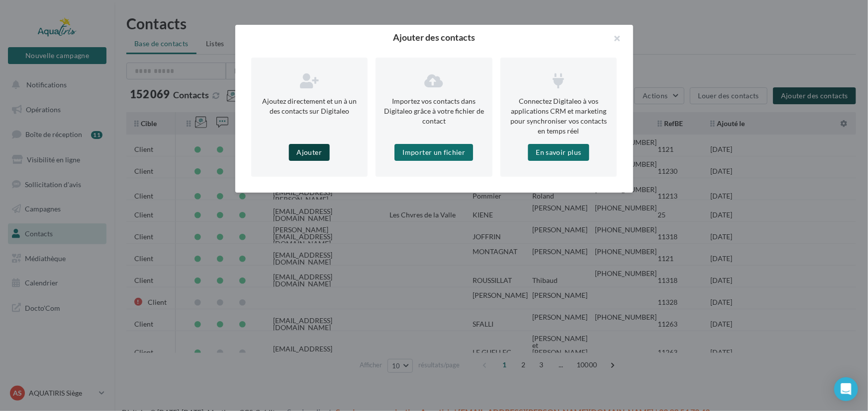  I want to click on p: Connectez Digitaleo à vos applications CRM et marketing pour synchroniser vos contacts en temps réel, so click(558, 116).